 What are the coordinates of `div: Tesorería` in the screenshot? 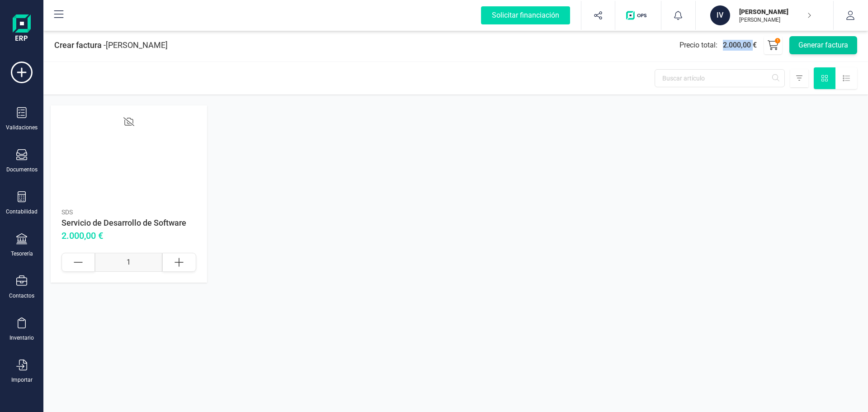 It's located at (21, 254).